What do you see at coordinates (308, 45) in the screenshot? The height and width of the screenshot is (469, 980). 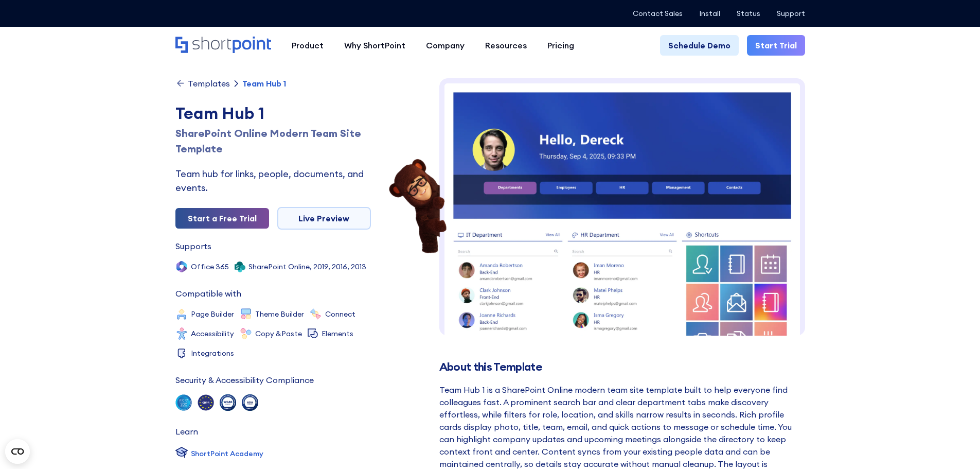 I see `div: Product` at bounding box center [308, 45].